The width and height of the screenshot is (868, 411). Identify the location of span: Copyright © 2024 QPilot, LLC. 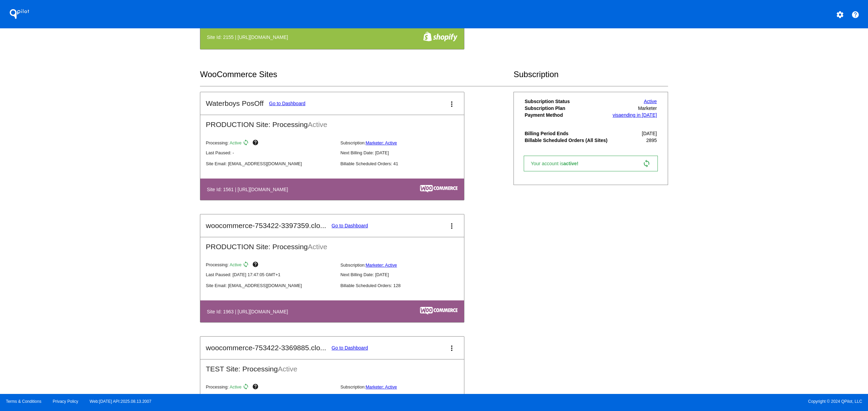
(651, 402).